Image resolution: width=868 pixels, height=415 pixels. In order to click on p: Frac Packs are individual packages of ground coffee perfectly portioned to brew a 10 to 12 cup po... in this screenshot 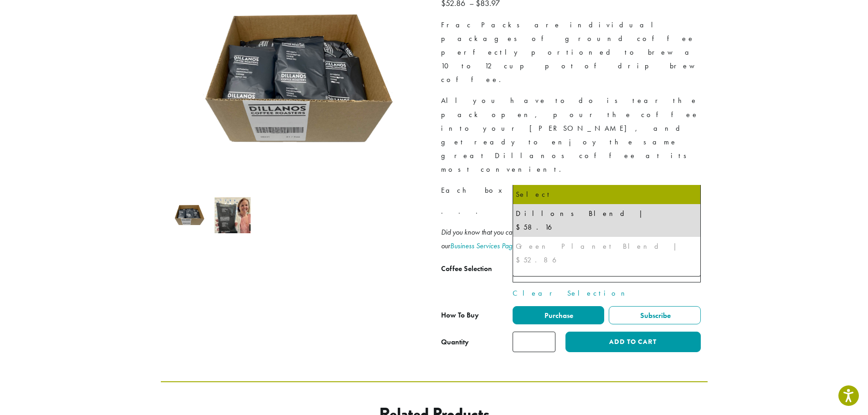, I will do `click(571, 52)`.